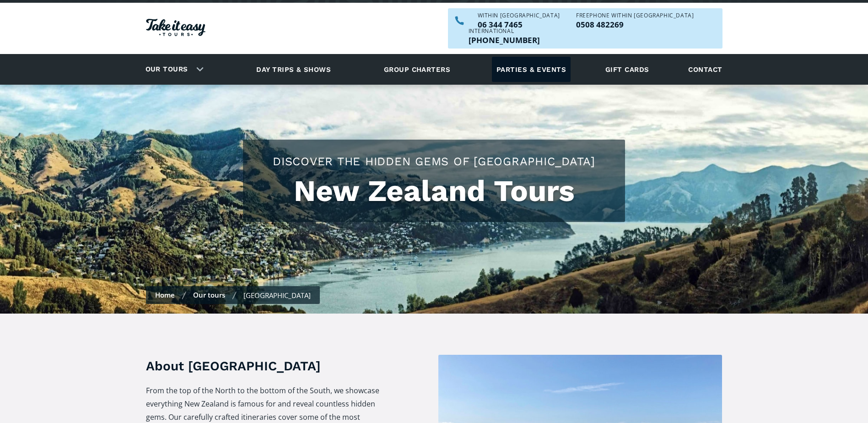 This screenshot has width=868, height=423. What do you see at coordinates (434, 191) in the screenshot?
I see `h1: New Zealand Tours` at bounding box center [434, 191].